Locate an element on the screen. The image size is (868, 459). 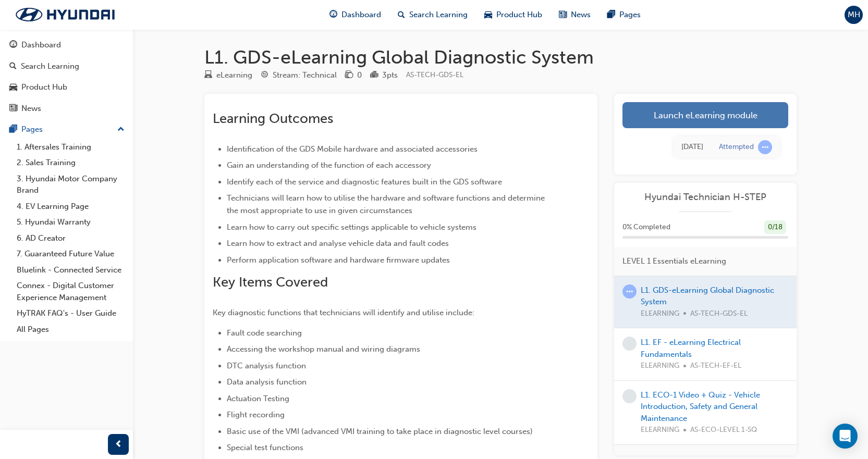
h1: L1. GDS-eLearning Global Diagnostic System is located at coordinates (500, 57).